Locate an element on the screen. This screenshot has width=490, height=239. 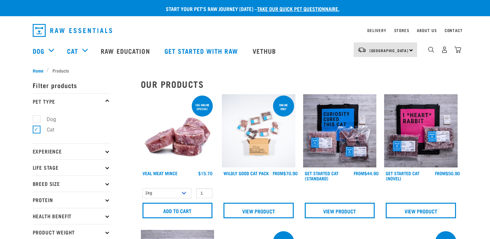
div: 1kg online special! is located at coordinates (202, 107).